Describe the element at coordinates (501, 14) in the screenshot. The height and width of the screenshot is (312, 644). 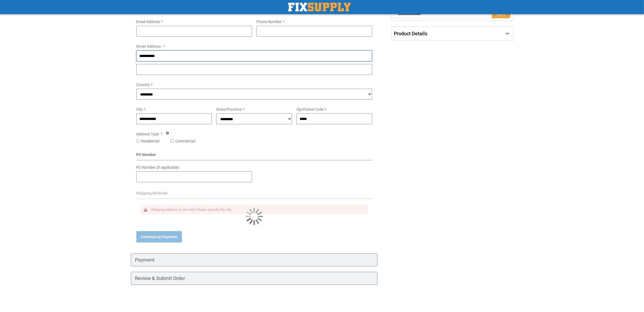
I see `span: Apply` at that location.